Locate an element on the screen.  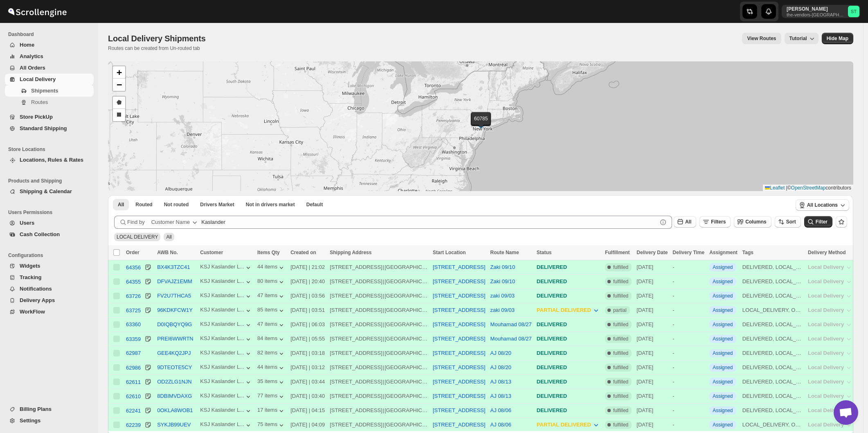
button: Mouhamad 08/27 is located at coordinates (511, 339).